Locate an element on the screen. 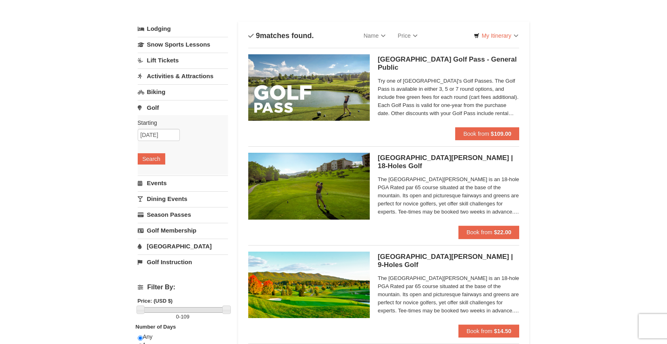  a: Events is located at coordinates (183, 183).